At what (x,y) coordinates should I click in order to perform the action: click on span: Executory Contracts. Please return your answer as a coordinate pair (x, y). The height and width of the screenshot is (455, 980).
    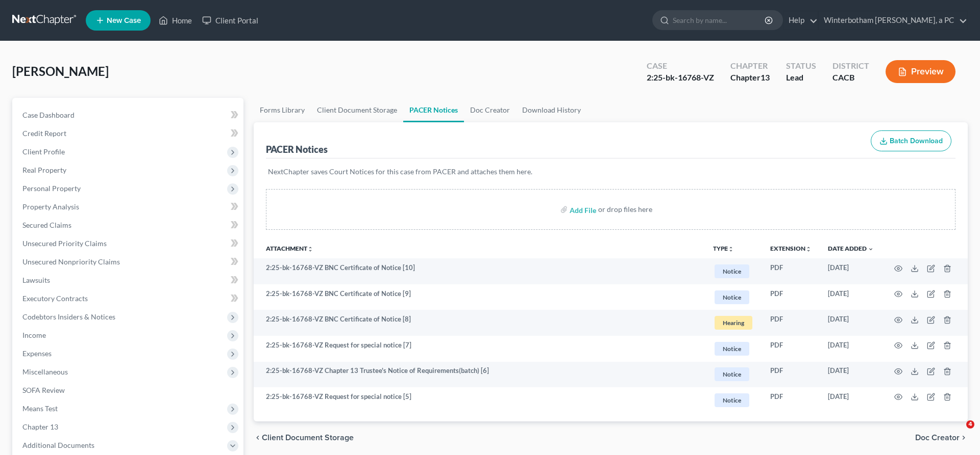
    Looking at the image, I should click on (55, 299).